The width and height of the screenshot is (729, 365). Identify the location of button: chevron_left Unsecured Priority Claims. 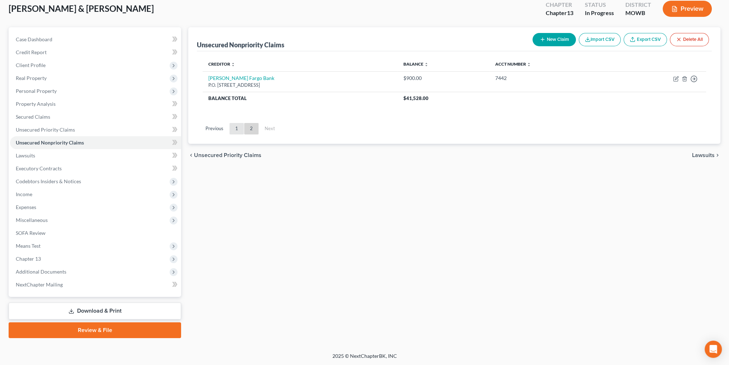
(225, 155).